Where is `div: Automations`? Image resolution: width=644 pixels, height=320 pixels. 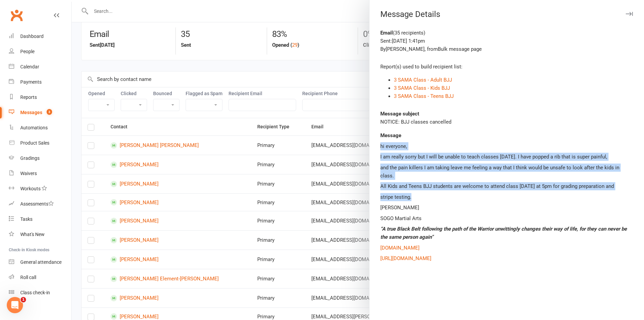 div: Automations is located at coordinates (34, 128).